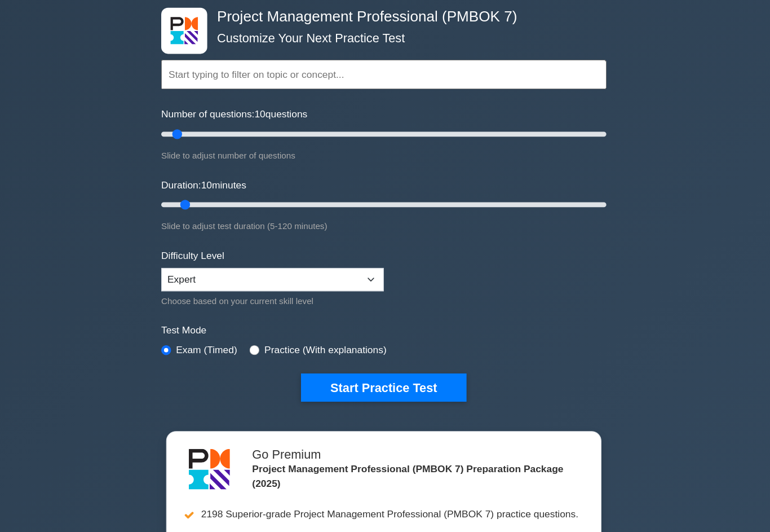  What do you see at coordinates (385, 232) in the screenshot?
I see `div: Slide to adjust test duration (5-120 minutes)` at bounding box center [385, 232].